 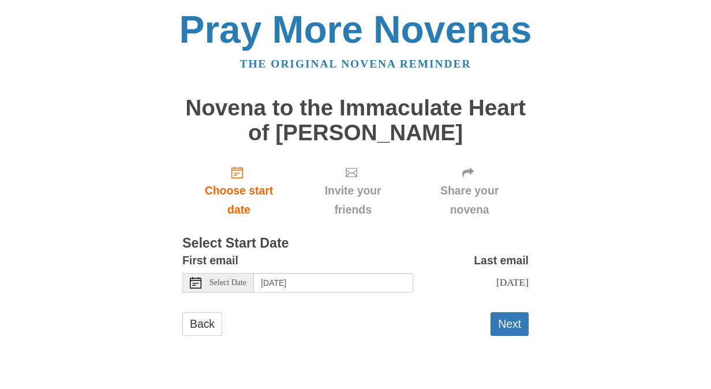 I want to click on a: The original novena reminder, so click(x=355, y=63).